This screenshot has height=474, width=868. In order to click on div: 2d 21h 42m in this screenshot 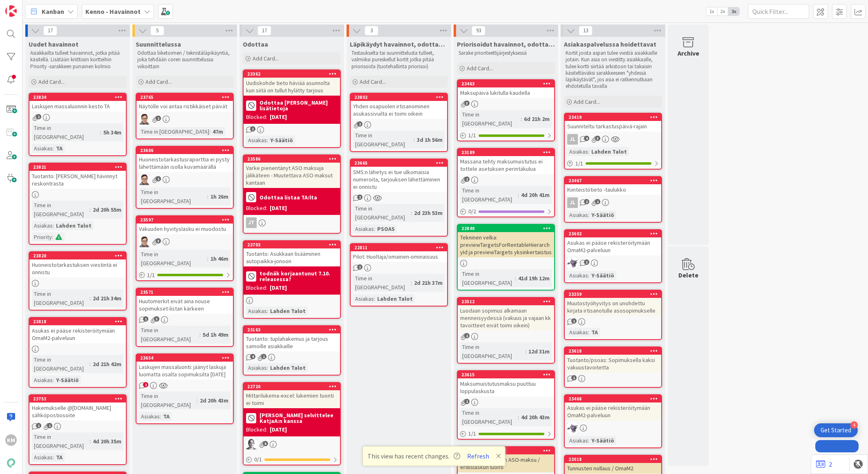, I will do `click(107, 364)`.